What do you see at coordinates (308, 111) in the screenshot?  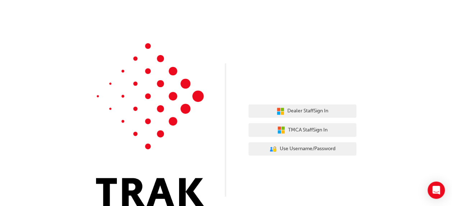 I see `span: Dealer Staff Sign In` at bounding box center [308, 111].